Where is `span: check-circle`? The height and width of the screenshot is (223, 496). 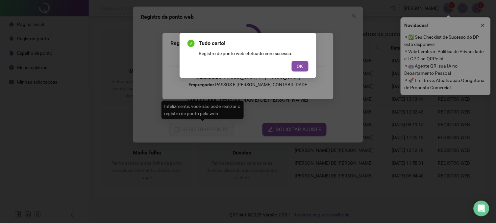
span: check-circle is located at coordinates (191, 43).